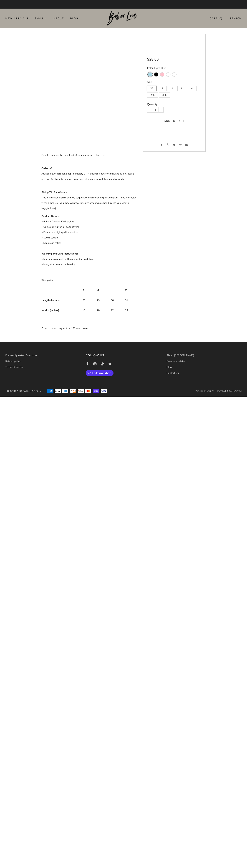 This screenshot has width=247, height=868. What do you see at coordinates (58, 19) in the screenshot?
I see `a: About` at bounding box center [58, 19].